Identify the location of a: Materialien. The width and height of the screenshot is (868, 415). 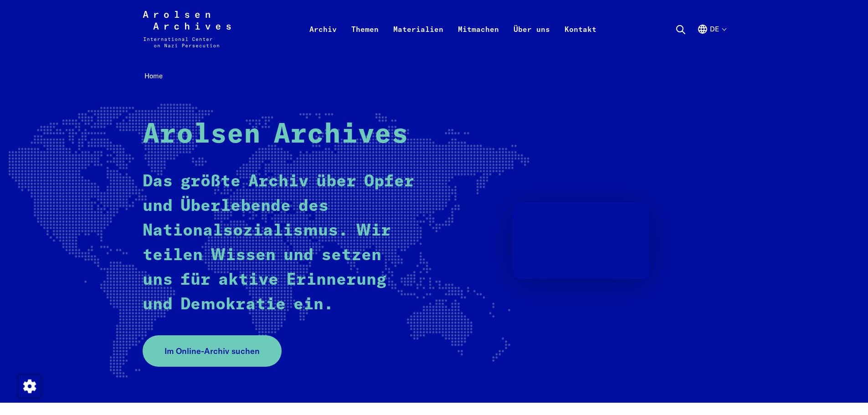
(418, 40).